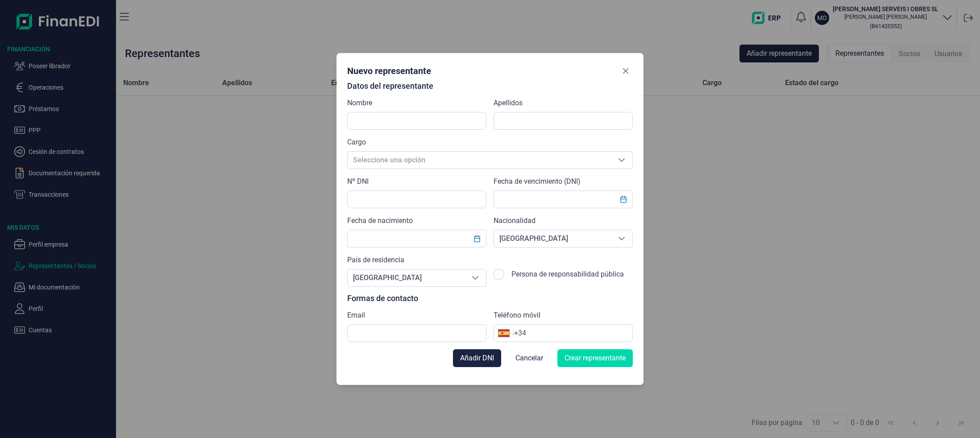 The width and height of the screenshot is (980, 438). I want to click on label: Nº DNI, so click(358, 181).